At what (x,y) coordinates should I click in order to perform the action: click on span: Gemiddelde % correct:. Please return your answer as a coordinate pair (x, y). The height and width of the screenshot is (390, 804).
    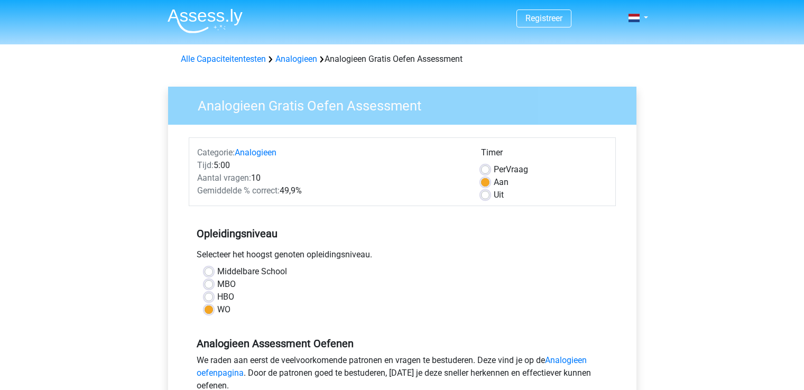
    Looking at the image, I should click on (238, 190).